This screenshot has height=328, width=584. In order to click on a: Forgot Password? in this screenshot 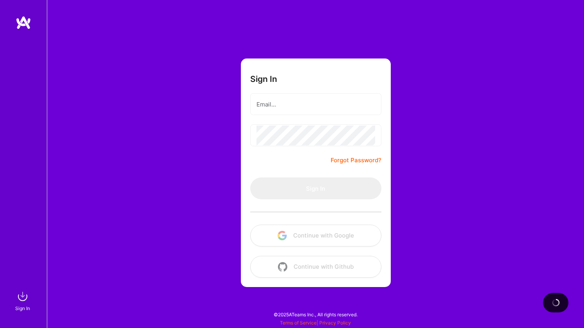, I will do `click(356, 160)`.